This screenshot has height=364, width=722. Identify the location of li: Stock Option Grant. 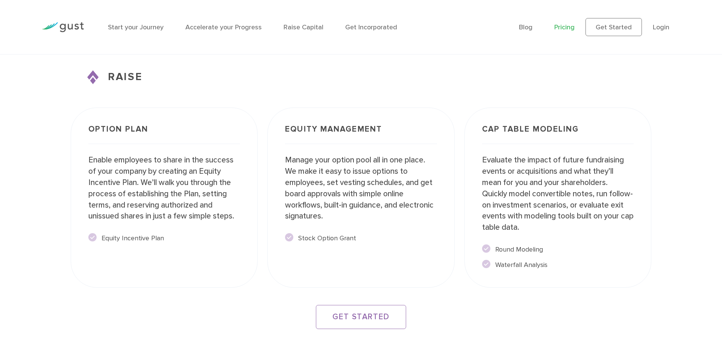
(361, 238).